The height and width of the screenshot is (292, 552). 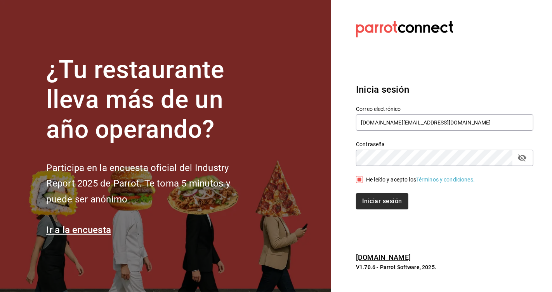 What do you see at coordinates (444, 90) in the screenshot?
I see `h3: Inicia sesión` at bounding box center [444, 90].